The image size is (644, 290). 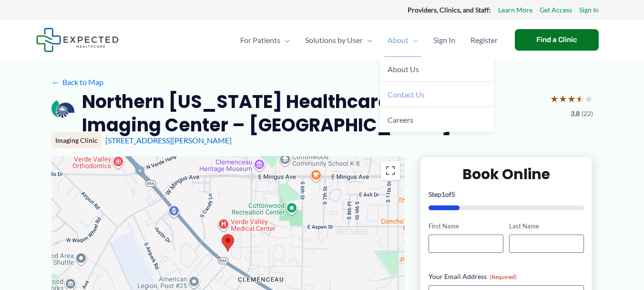 What do you see at coordinates (265, 40) in the screenshot?
I see `a: For PatientsMenu Toggle` at bounding box center [265, 40].